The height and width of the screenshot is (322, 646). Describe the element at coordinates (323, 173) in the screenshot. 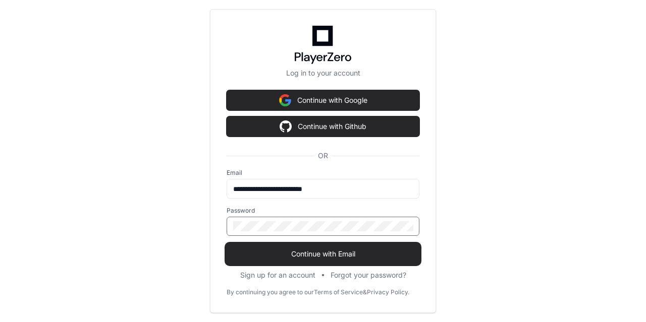

I see `label: Email` at that location.